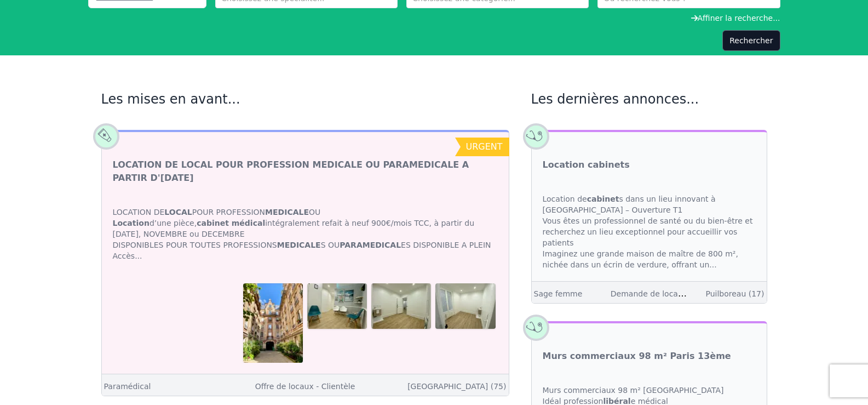 The height and width of the screenshot is (405, 868). What do you see at coordinates (483, 146) in the screenshot?
I see `span: urgent` at bounding box center [483, 146].